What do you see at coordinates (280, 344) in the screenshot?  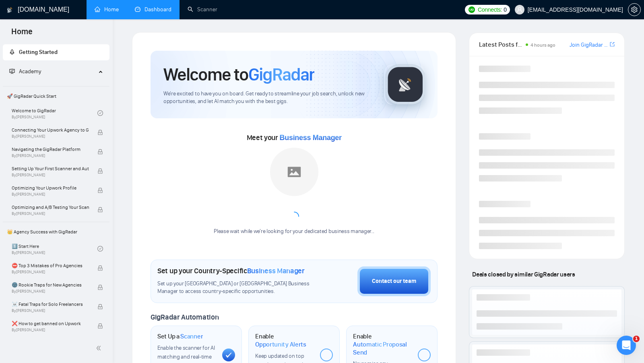 I see `span: Opportunity Alerts` at bounding box center [280, 344].